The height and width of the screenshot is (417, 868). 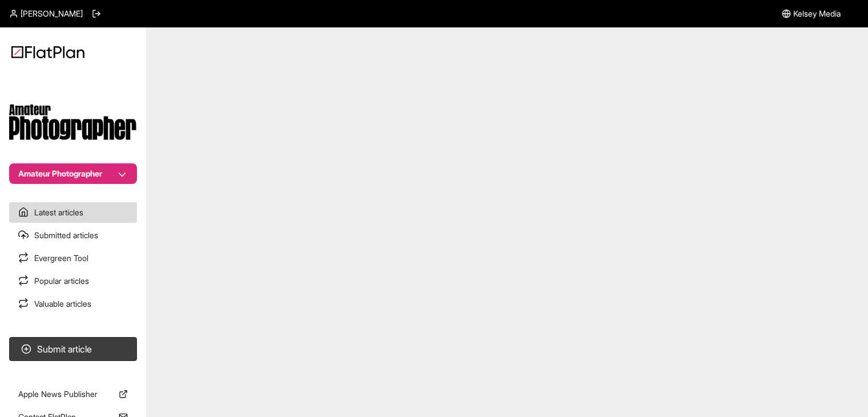 I want to click on img: Publication Logo, so click(x=73, y=123).